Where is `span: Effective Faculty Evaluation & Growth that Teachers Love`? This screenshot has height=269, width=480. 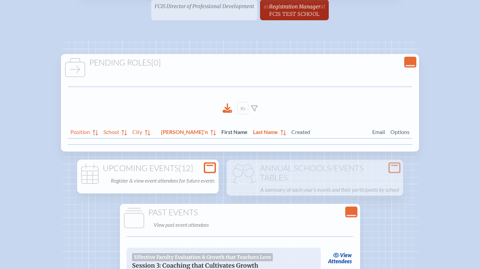
span: Effective Faculty Evaluation & Growth that Teachers Love is located at coordinates (203, 257).